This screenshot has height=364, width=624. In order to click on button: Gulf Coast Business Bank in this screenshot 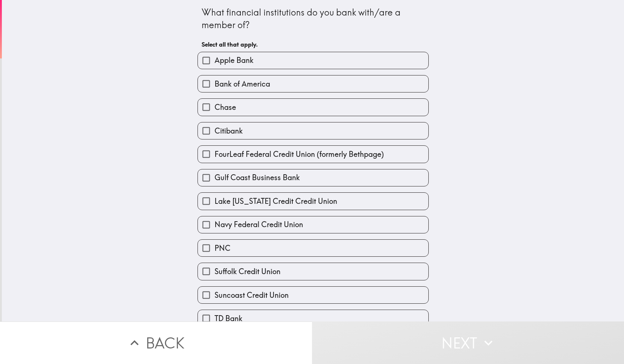, I will do `click(313, 178)`.